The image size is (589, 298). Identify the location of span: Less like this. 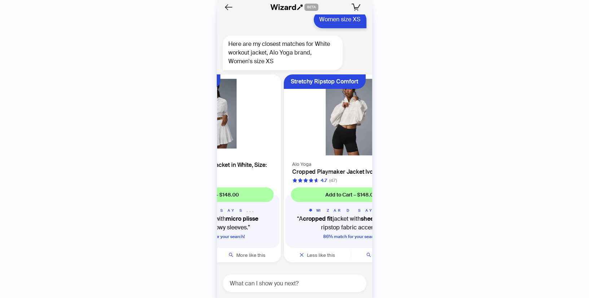
(321, 255).